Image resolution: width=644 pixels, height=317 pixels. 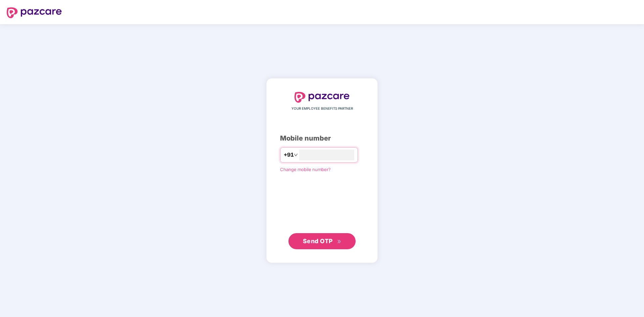 What do you see at coordinates (318, 241) in the screenshot?
I see `span: Send OTP` at bounding box center [318, 241].